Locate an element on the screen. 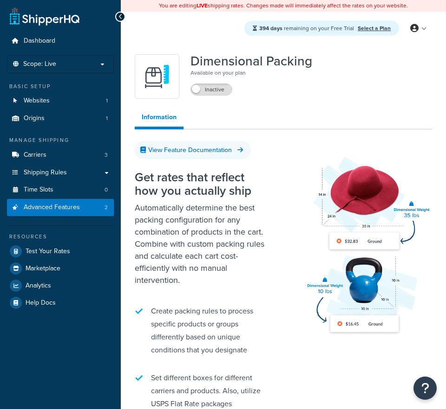 The height and width of the screenshot is (409, 446). li: Shipping Rules is located at coordinates (60, 173).